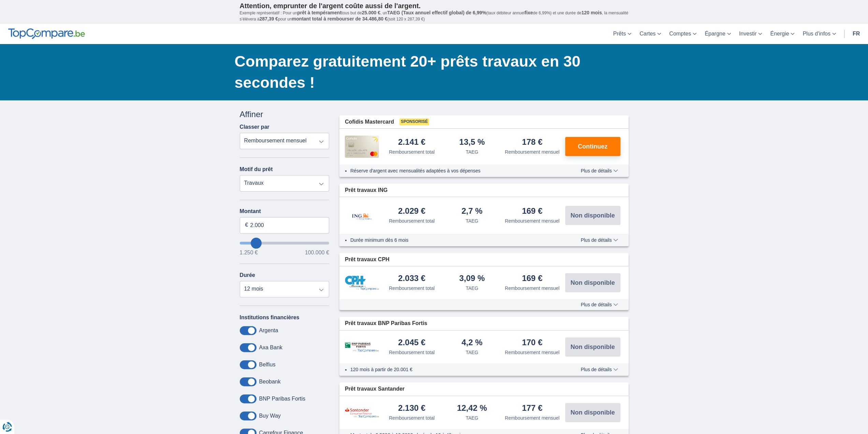  Describe the element at coordinates (386, 323) in the screenshot. I see `span: Prêt travaux BNP Paribas Fortis` at that location.